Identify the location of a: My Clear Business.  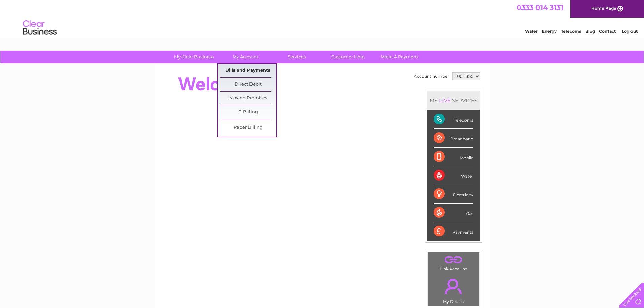
(194, 57).